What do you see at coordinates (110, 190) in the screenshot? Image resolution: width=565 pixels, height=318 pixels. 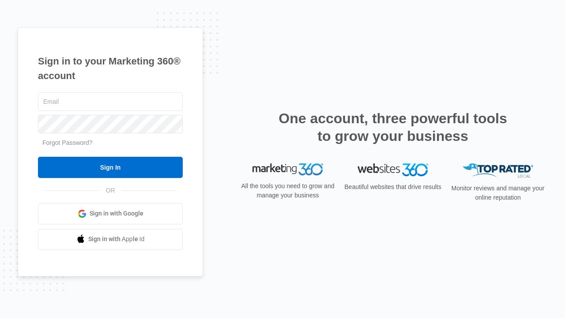 I see `span: OR` at bounding box center [110, 190].